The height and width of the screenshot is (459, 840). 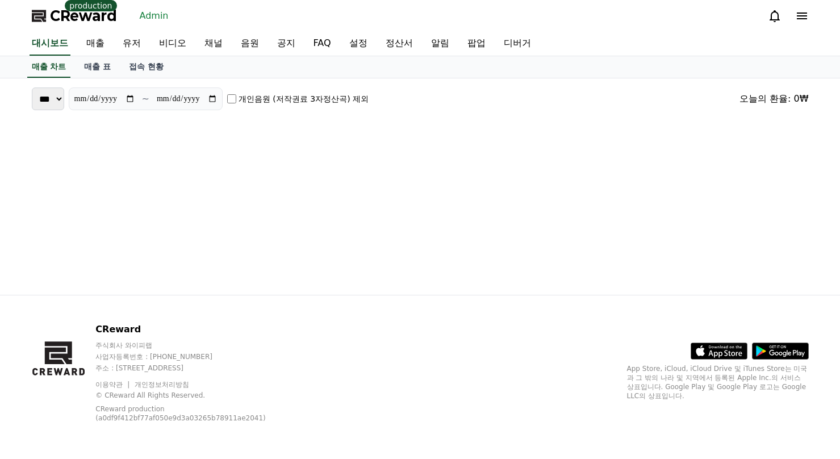 What do you see at coordinates (195, 345) in the screenshot?
I see `p: 주식회사 와이피랩` at bounding box center [195, 345].